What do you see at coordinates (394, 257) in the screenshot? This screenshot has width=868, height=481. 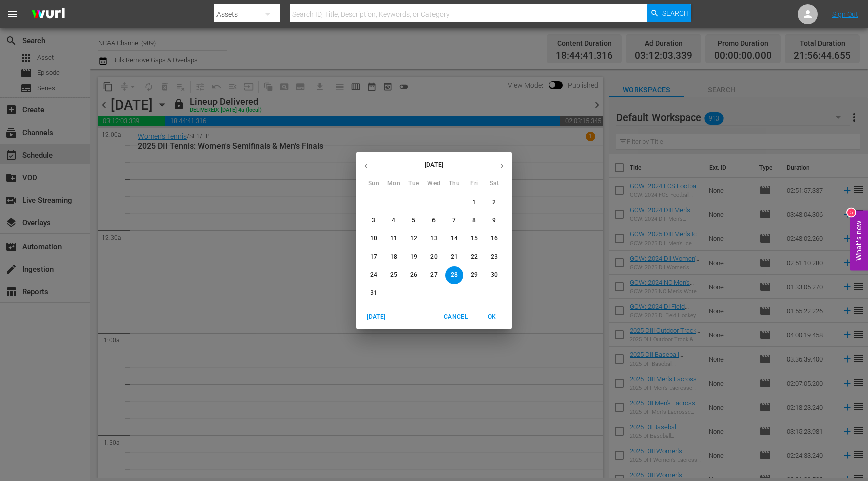 I see `button: 18` at bounding box center [394, 257].